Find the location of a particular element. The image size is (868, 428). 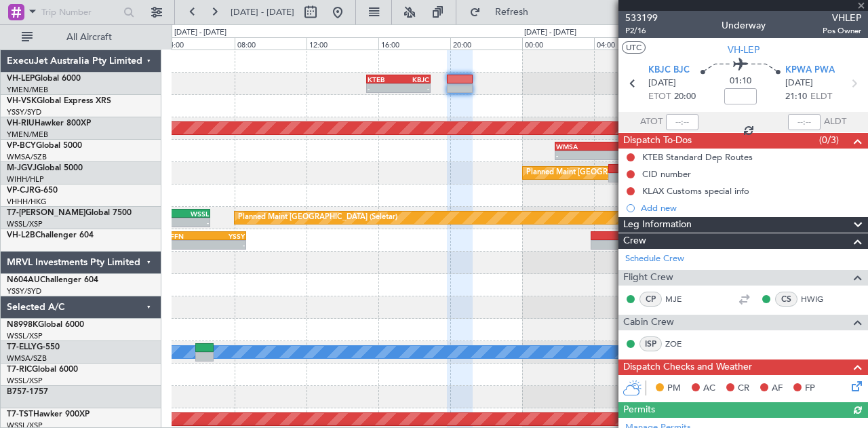

span: N604AU is located at coordinates (23, 280).